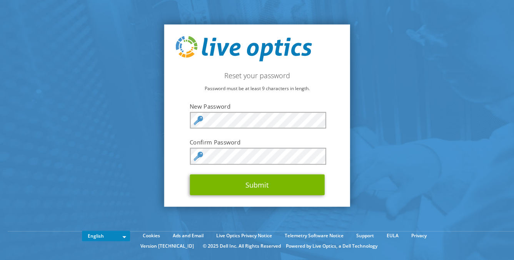  I want to click on a: Ads and Email, so click(188, 236).